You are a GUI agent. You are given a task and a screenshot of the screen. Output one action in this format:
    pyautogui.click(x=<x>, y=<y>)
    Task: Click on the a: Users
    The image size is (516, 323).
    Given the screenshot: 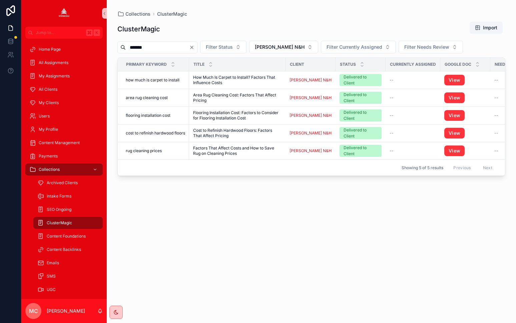 What is the action you would take?
    pyautogui.click(x=64, y=116)
    